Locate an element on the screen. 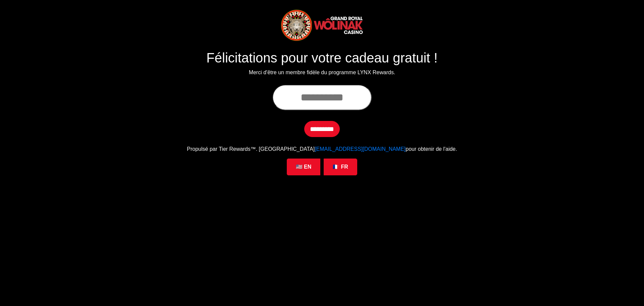  p: Merci d'être un membre fidèle du programme LYNX Rewards. is located at coordinates (322, 73).